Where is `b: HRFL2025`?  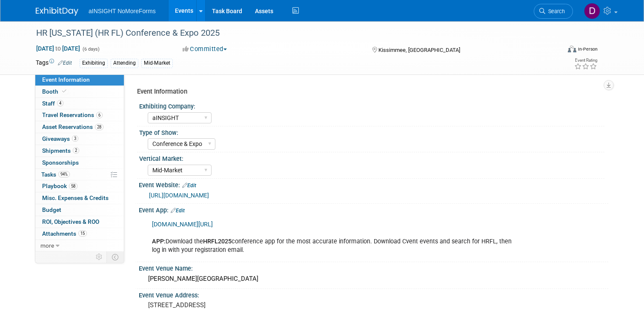 b: HRFL2025 is located at coordinates (217, 241).